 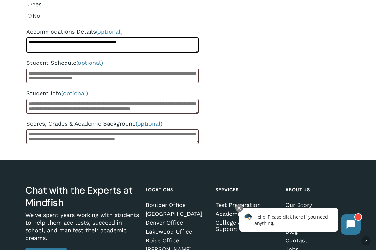 What do you see at coordinates (112, 32) in the screenshot?
I see `label: Accommodations Details` at bounding box center [112, 32].